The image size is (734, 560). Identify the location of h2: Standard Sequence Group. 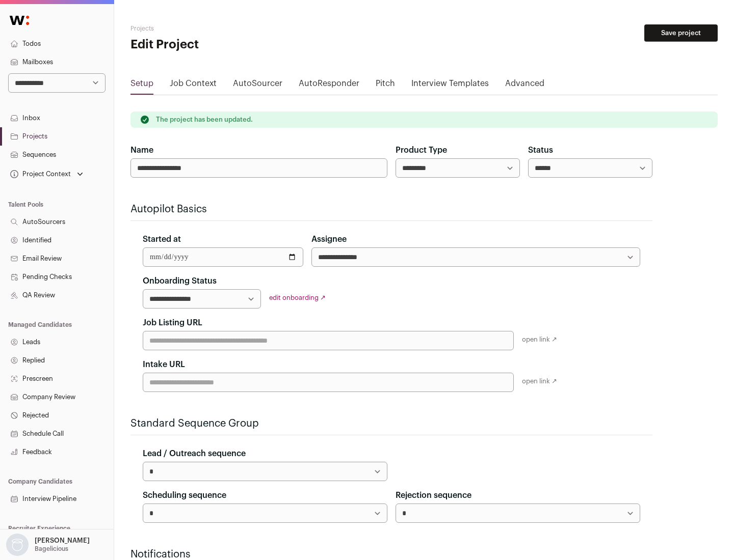
(391, 424).